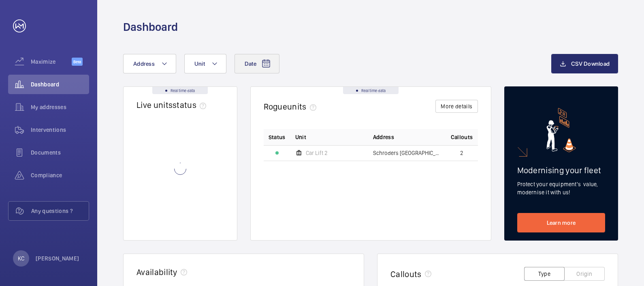 Image resolution: width=644 pixels, height=286 pixels. I want to click on img: marketing-card.svg, so click(561, 130).